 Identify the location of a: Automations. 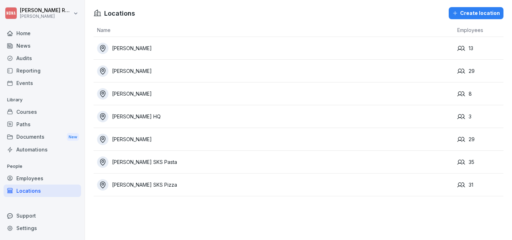
(42, 149).